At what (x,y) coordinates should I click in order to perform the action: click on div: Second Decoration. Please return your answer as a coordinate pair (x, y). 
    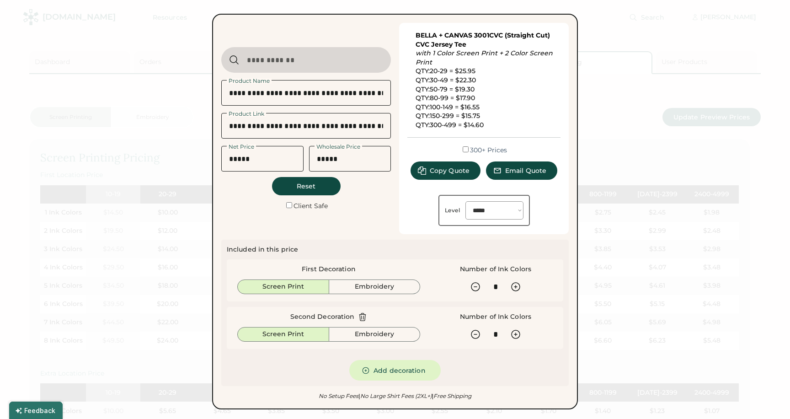
    Looking at the image, I should click on (323, 317).